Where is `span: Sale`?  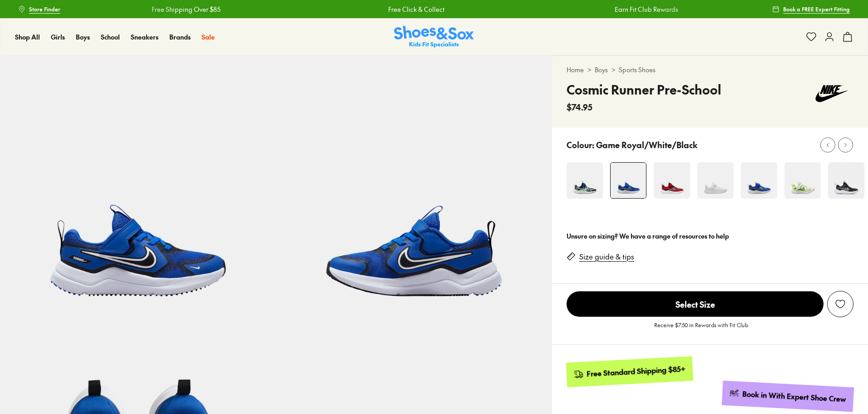
span: Sale is located at coordinates (208, 37).